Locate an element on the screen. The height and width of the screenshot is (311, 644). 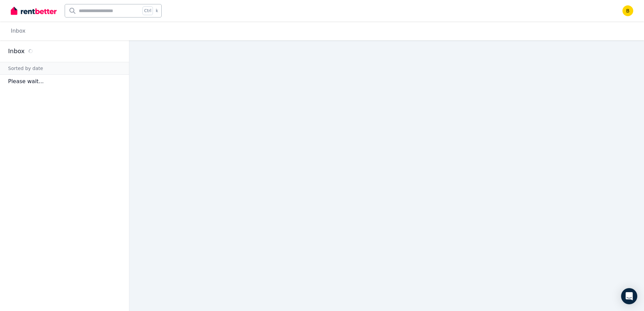
a: Inbox is located at coordinates (18, 31).